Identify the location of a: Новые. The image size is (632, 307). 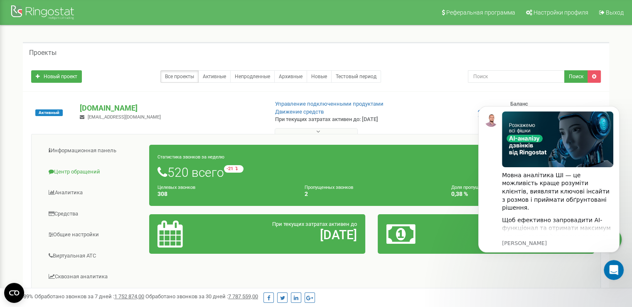
(319, 76).